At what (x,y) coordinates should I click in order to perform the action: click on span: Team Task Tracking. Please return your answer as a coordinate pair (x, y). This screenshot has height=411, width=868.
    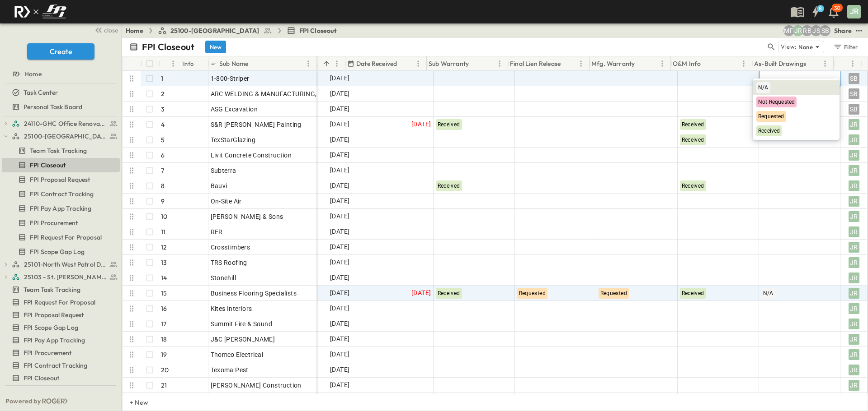
    Looking at the image, I should click on (52, 290).